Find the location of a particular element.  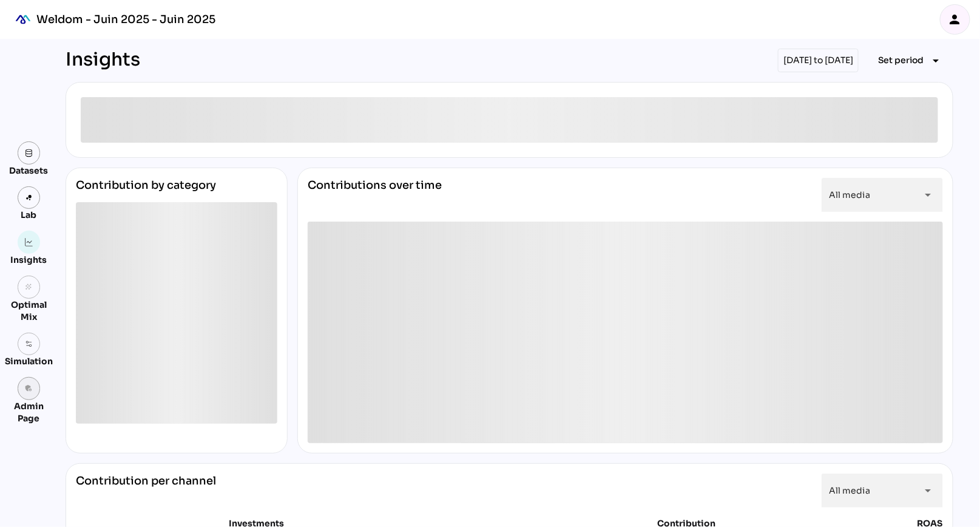

div: Contributions over time is located at coordinates (374, 195).